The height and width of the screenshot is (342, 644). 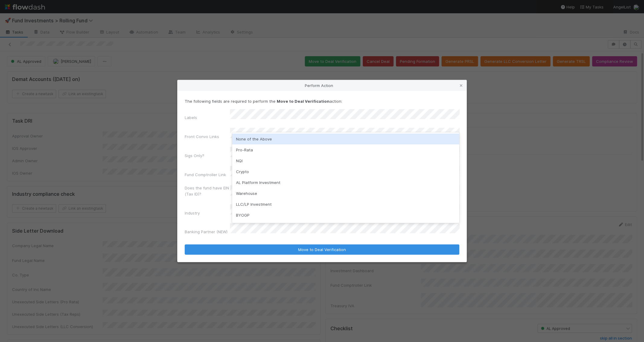 I want to click on div: Warehouse, so click(x=345, y=193).